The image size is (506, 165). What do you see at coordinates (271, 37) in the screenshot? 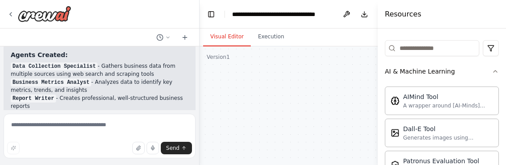
I see `button: Execution` at bounding box center [271, 37].